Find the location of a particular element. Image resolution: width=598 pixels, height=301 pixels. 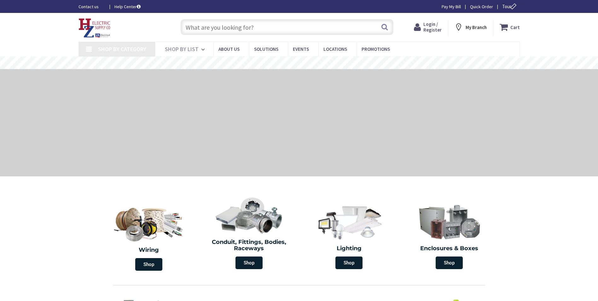

a: Conduit, Fittings, Bodies, Raceways Shop is located at coordinates (249, 233).